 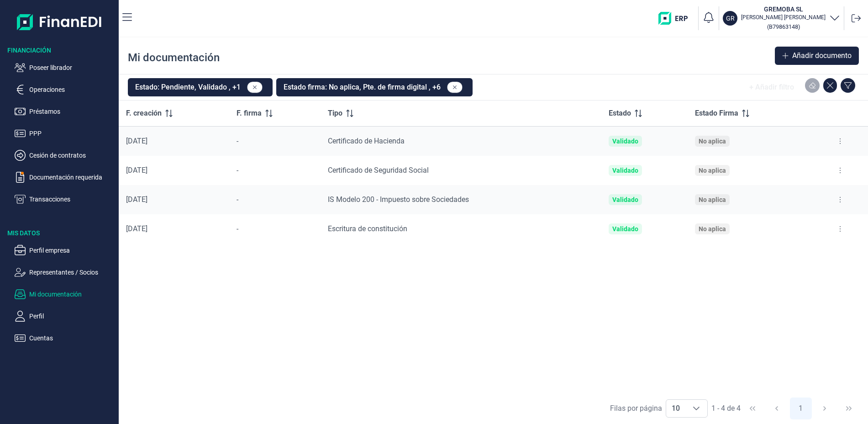 I want to click on button: Page 1, so click(x=801, y=409).